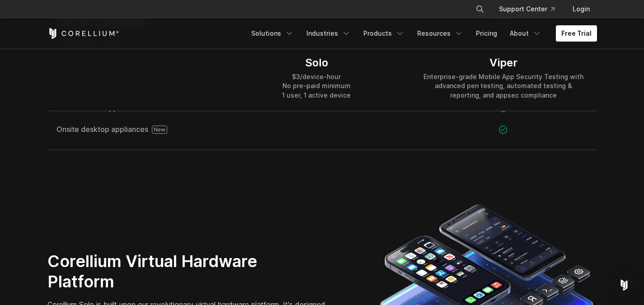 The width and height of the screenshot is (644, 305). I want to click on h2: Corellium Virtual Hardware Platform, so click(186, 271).